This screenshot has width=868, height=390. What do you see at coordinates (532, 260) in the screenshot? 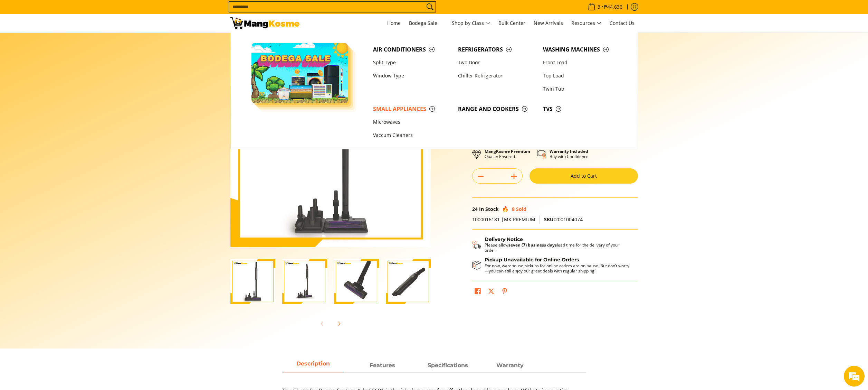
I see `strong: Pickup Unavailable for Online Orders` at bounding box center [532, 260].